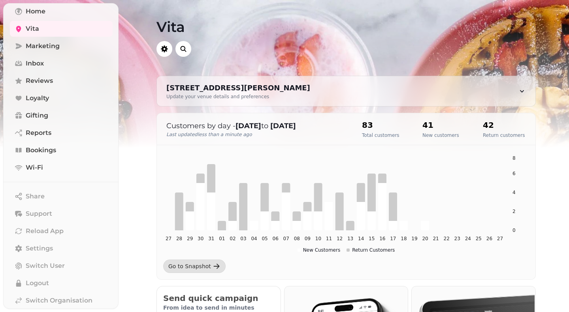  Describe the element at coordinates (37, 116) in the screenshot. I see `span: Gifting` at that location.